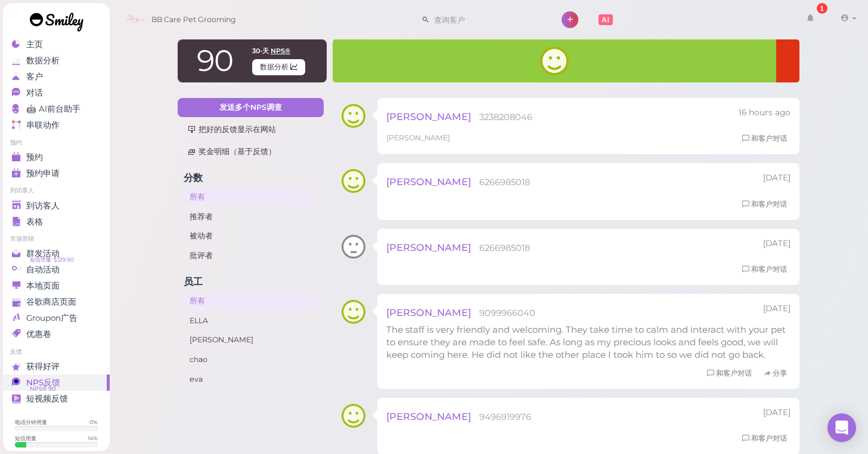 This screenshot has width=868, height=454. What do you see at coordinates (777, 243) in the screenshot?
I see `div: 09/08 08:13am` at bounding box center [777, 243].